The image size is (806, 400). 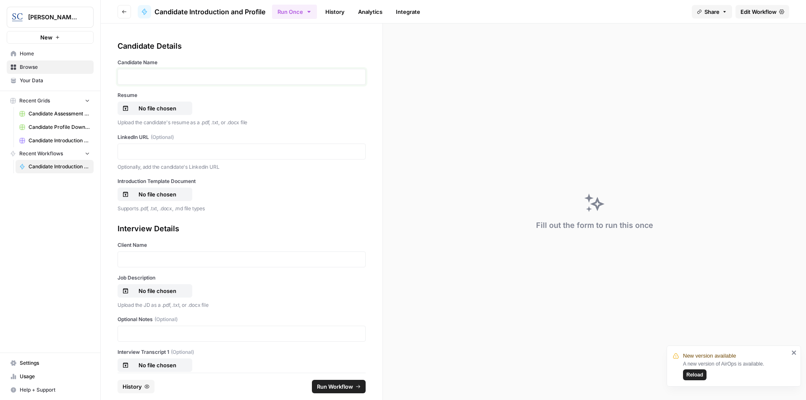 What do you see at coordinates (55, 127) in the screenshot?
I see `a: Candidate Profile Download Sheet` at bounding box center [55, 127].